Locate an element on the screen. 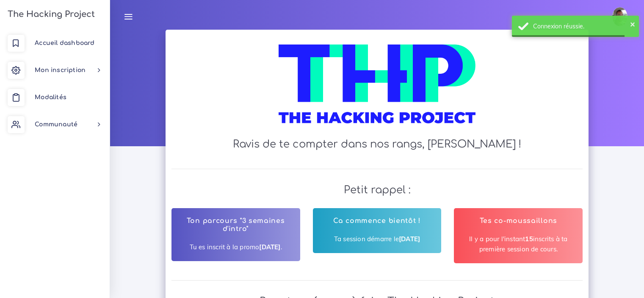 This screenshot has height=298, width=644. h4: Ca commence bientôt ! is located at coordinates (378, 221).